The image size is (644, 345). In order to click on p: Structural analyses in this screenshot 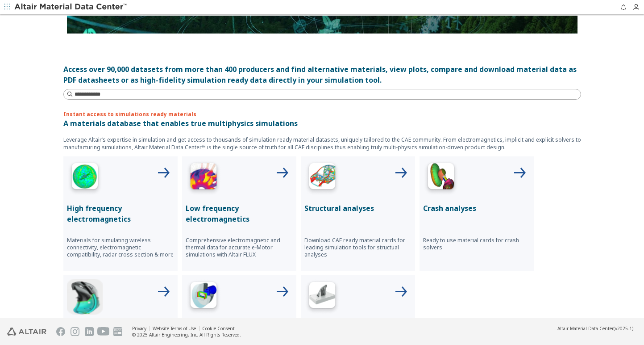, I will do `click(358, 208)`.